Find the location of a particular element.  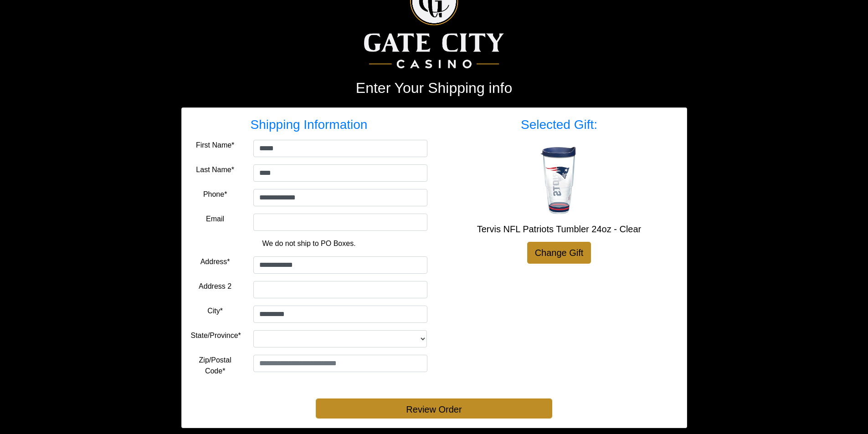

button: Review Order is located at coordinates (434, 409).